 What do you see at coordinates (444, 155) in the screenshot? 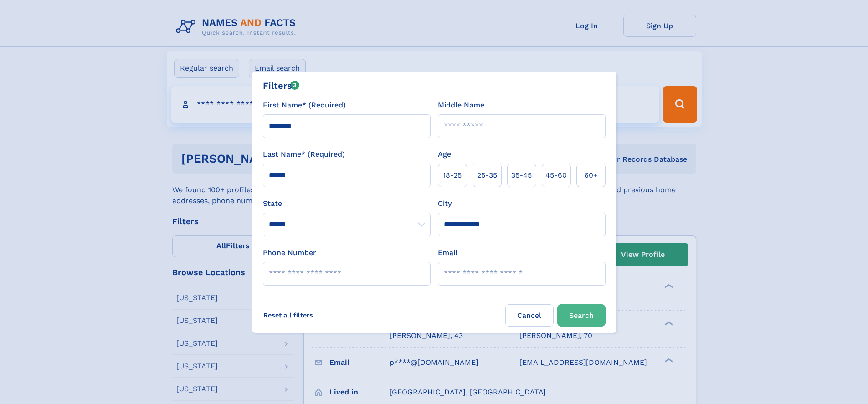
I see `label: Age` at bounding box center [444, 155].